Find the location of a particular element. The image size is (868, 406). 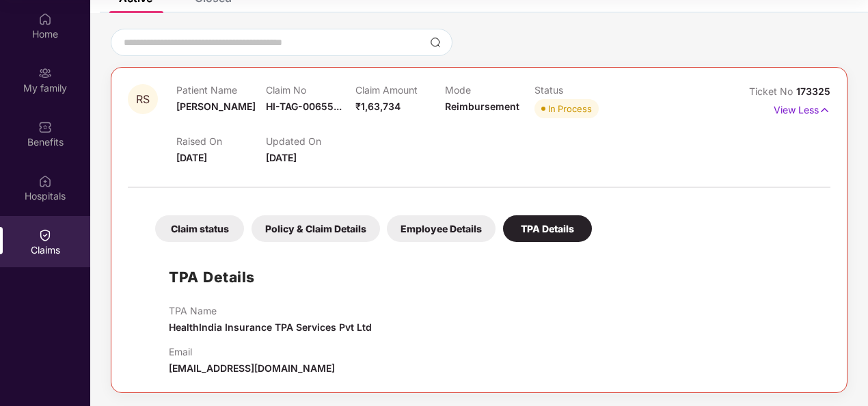

p: Patient Name is located at coordinates (221, 90).